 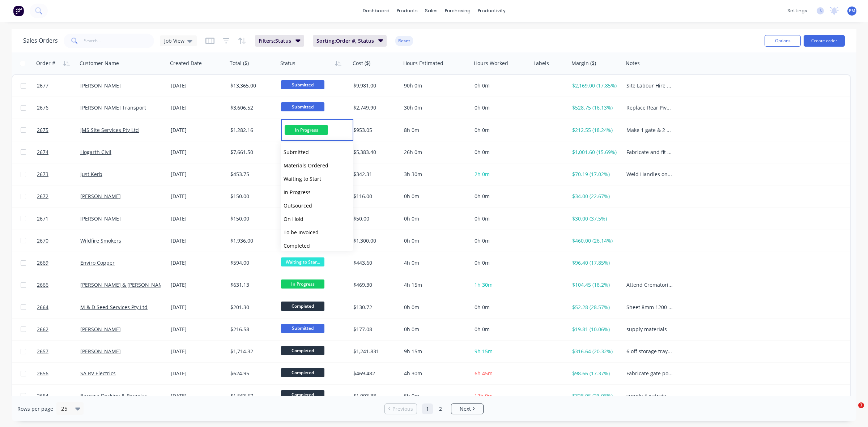 I want to click on a: 2662, so click(x=59, y=330).